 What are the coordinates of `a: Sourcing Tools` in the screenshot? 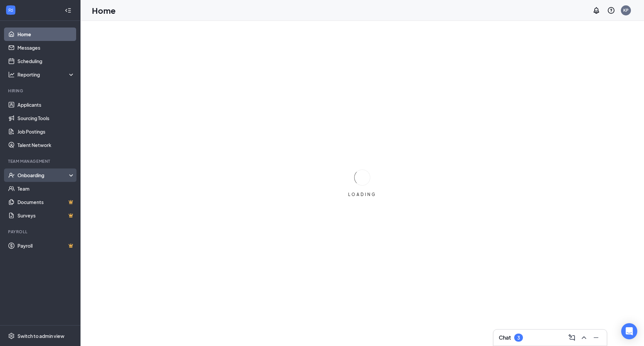 It's located at (46, 119).